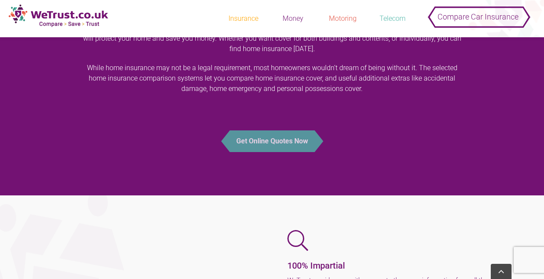  I want to click on div: Telecom, so click(392, 19).